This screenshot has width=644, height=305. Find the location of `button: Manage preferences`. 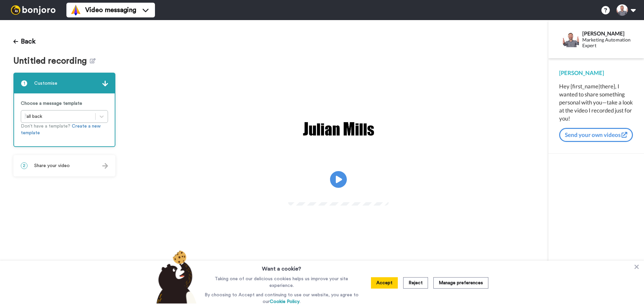

button: Manage preferences is located at coordinates (461, 283).